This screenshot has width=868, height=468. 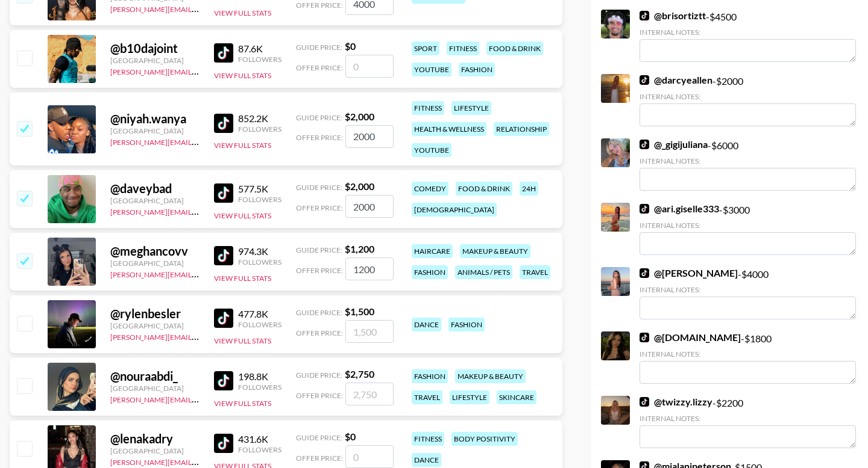 What do you see at coordinates (675, 80) in the screenshot?
I see `a: @darcyeallen` at bounding box center [675, 80].